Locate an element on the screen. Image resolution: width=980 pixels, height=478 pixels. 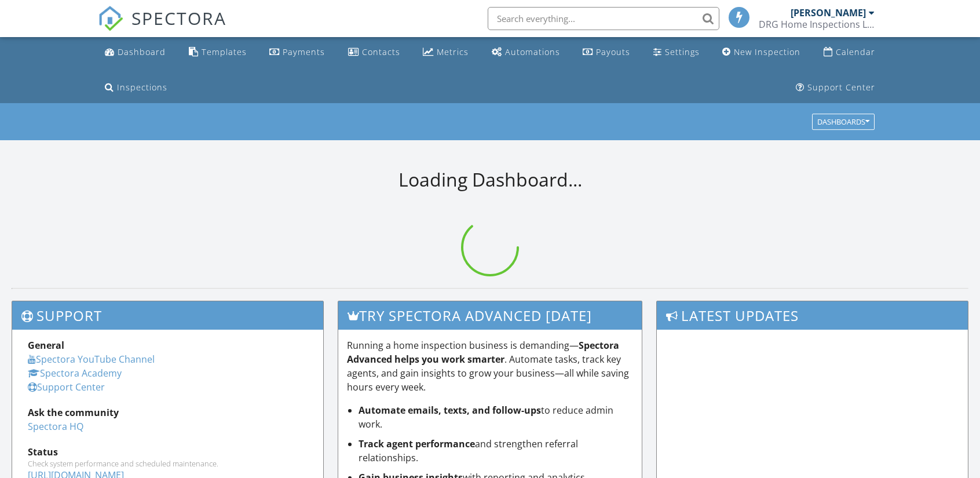
input: Search everything... is located at coordinates (604, 19).